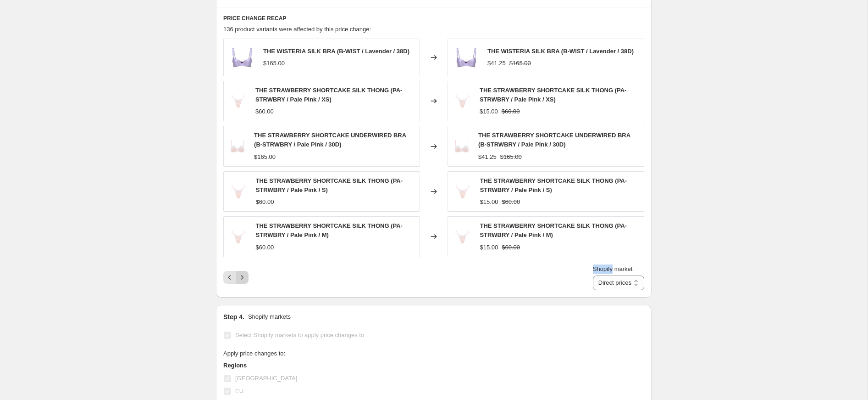 This screenshot has width=868, height=400. I want to click on span: Apply price changes to:, so click(254, 353).